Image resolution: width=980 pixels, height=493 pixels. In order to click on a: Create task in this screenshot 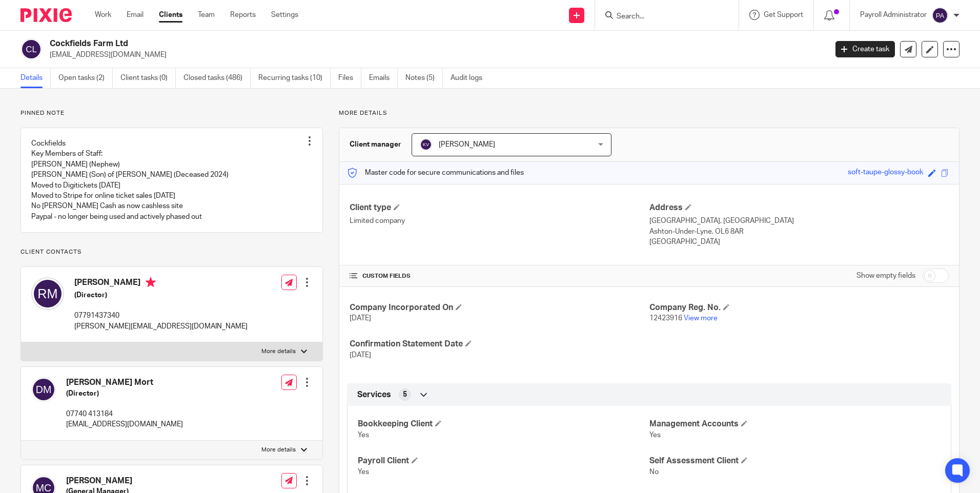, I will do `click(865, 49)`.